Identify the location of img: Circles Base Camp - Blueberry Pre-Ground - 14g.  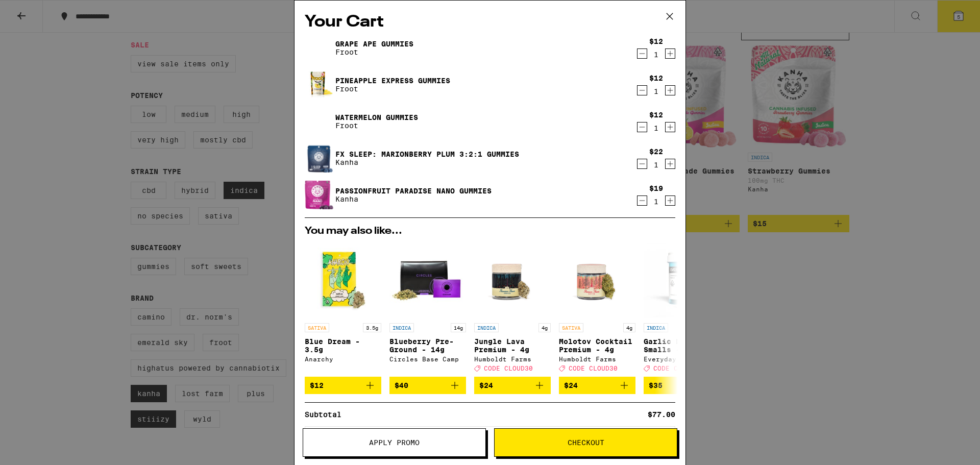
(428, 280).